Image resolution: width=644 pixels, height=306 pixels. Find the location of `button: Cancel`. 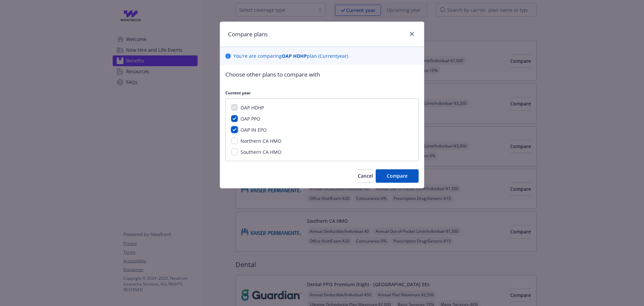

button: Cancel is located at coordinates (365, 176).